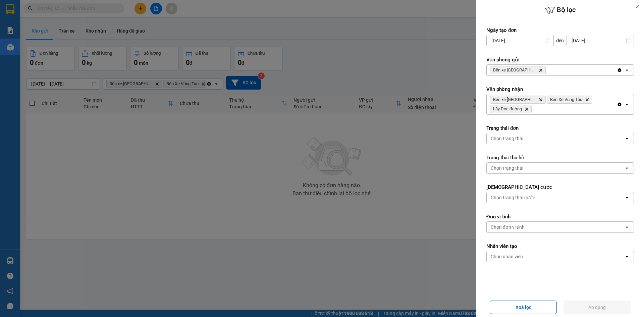 This screenshot has width=644, height=317. I want to click on input: Selected Bến xe Quảng Ngãi, Bến Xe Vũng Tàu , Lấy Dọc đường., so click(533, 109).